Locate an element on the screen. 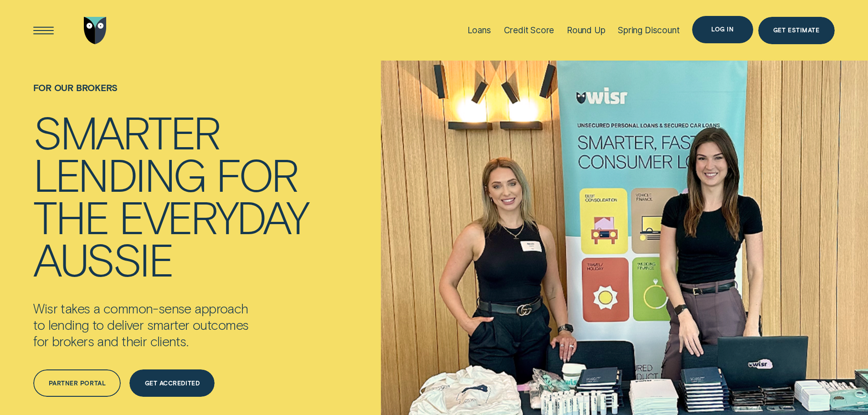 The width and height of the screenshot is (868, 415). div: the is located at coordinates (71, 216).